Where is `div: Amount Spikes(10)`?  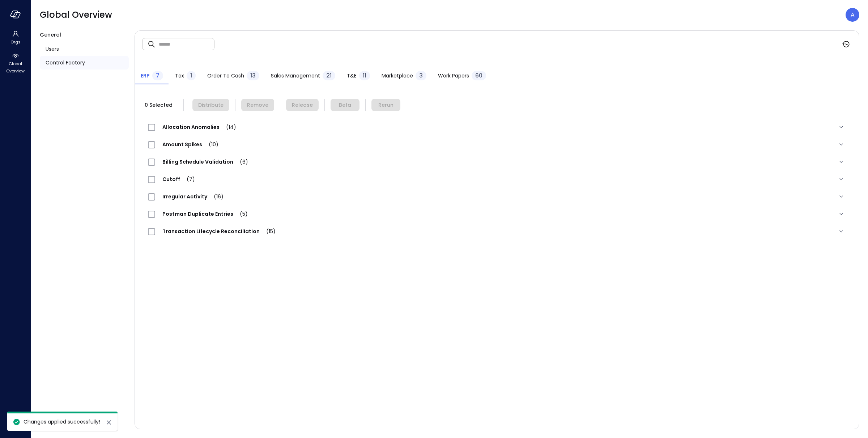 div: Amount Spikes(10) is located at coordinates (497, 144).